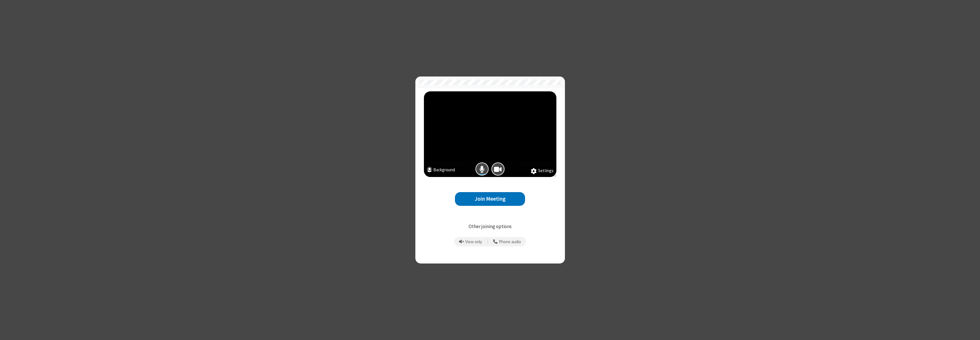 The height and width of the screenshot is (340, 980). What do you see at coordinates (482, 169) in the screenshot?
I see `button: Mic is on` at bounding box center [482, 169].